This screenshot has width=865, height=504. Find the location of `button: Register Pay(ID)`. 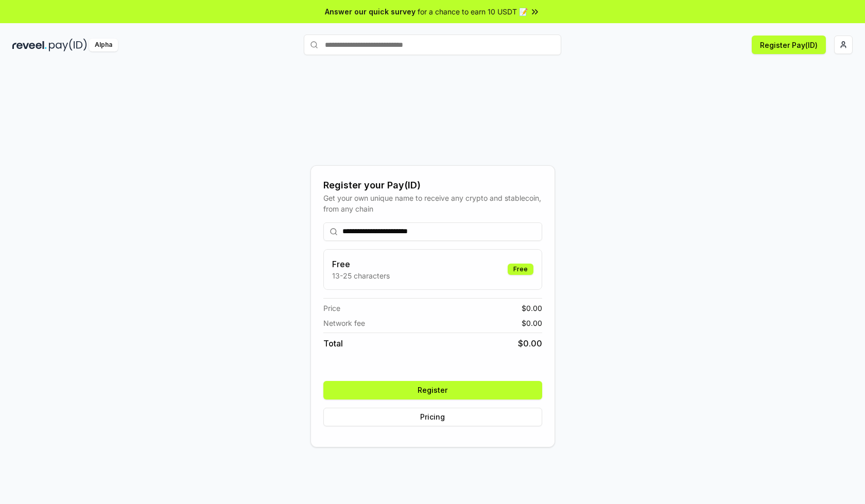

button: Register Pay(ID) is located at coordinates (789, 44).